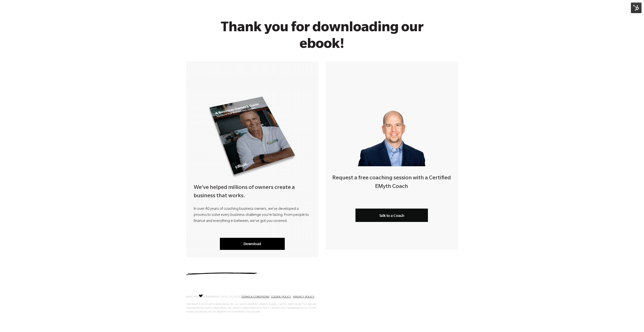 Image resolution: width=644 pixels, height=332 pixels. I want to click on a: TERMS & CONDITIONS, so click(256, 296).